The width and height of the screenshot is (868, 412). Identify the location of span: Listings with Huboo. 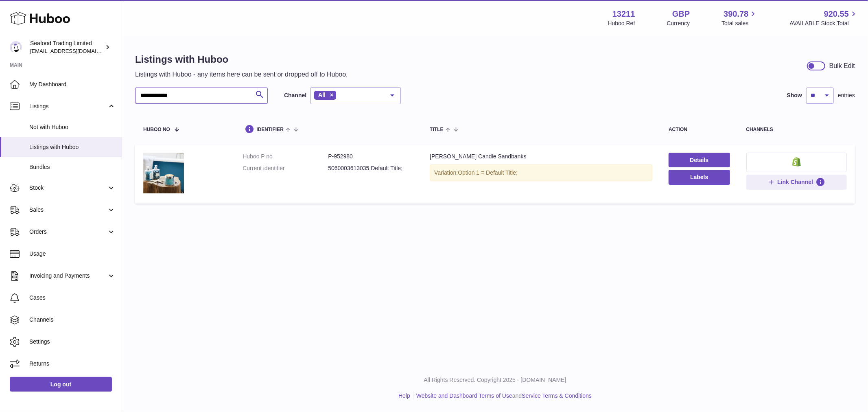
(73, 147).